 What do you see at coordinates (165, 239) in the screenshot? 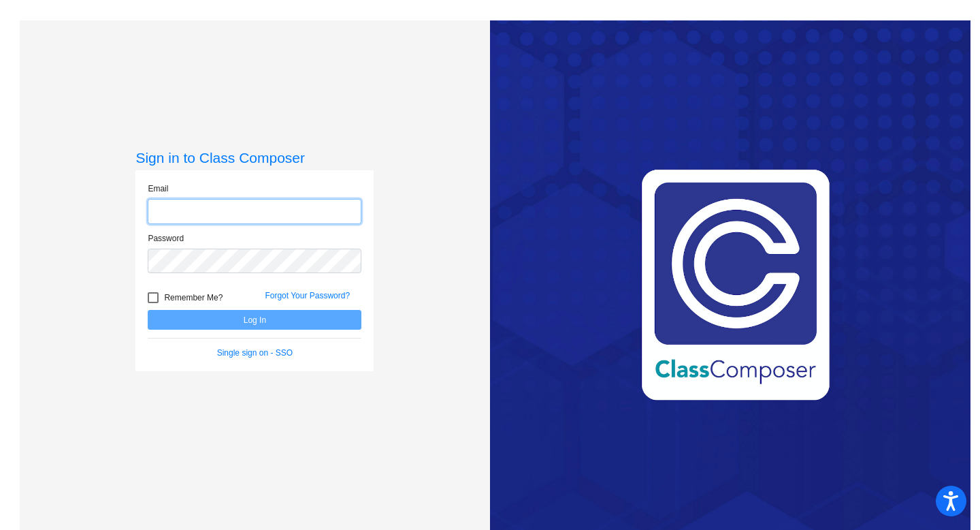
I see `label: Password` at bounding box center [165, 239].